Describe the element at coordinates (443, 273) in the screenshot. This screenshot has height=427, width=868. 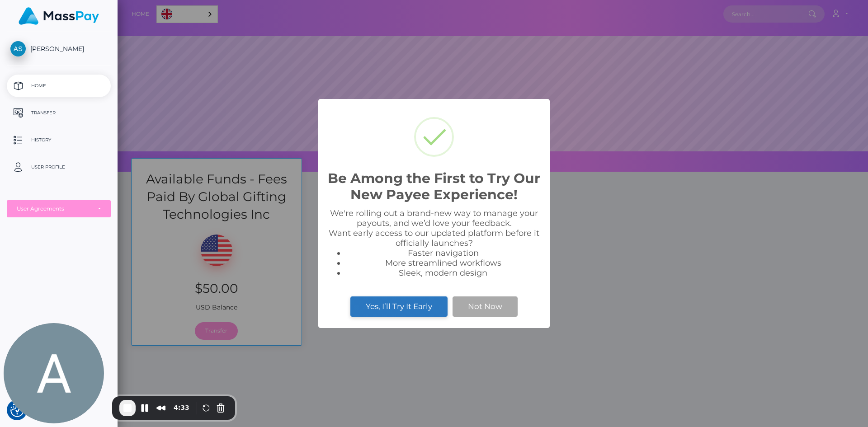
I see `li: Sleek, modern design` at that location.